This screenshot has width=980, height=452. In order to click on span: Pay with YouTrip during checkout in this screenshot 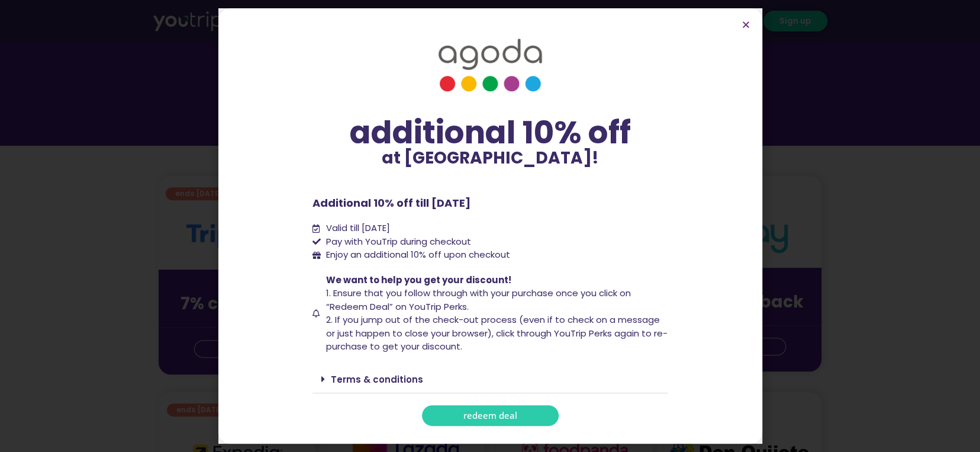, I will do `click(397, 242)`.